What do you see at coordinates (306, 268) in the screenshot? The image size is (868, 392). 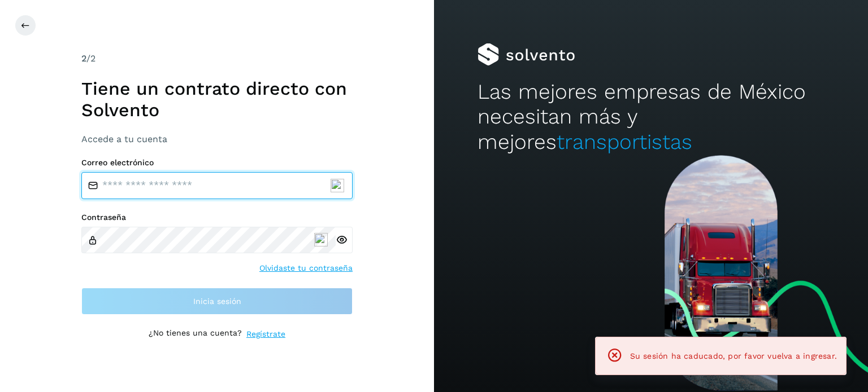 I see `a: Olvidaste tu contraseña` at bounding box center [306, 268].